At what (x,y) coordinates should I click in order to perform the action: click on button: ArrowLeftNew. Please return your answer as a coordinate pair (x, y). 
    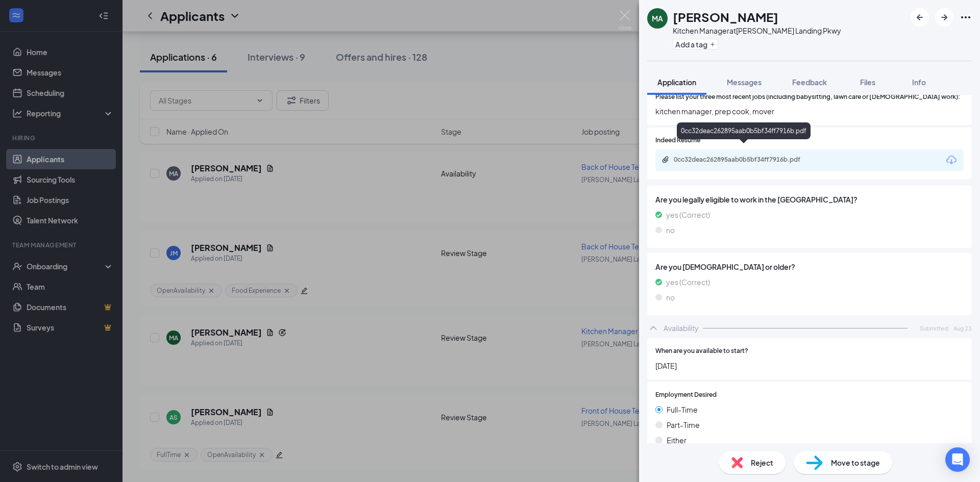
    Looking at the image, I should click on (919, 17).